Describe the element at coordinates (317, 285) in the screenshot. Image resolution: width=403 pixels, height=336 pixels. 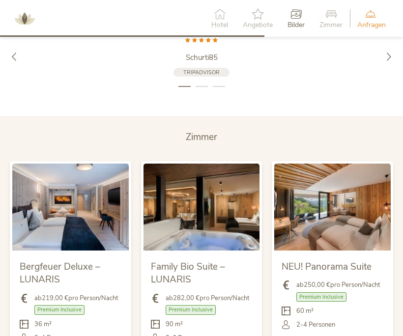
I see `b: 250,00 €` at that location.